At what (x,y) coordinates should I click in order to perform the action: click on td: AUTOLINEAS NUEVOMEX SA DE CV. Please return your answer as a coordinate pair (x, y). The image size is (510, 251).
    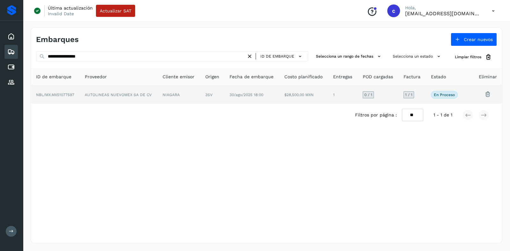
    Looking at the image, I should click on (119, 95).